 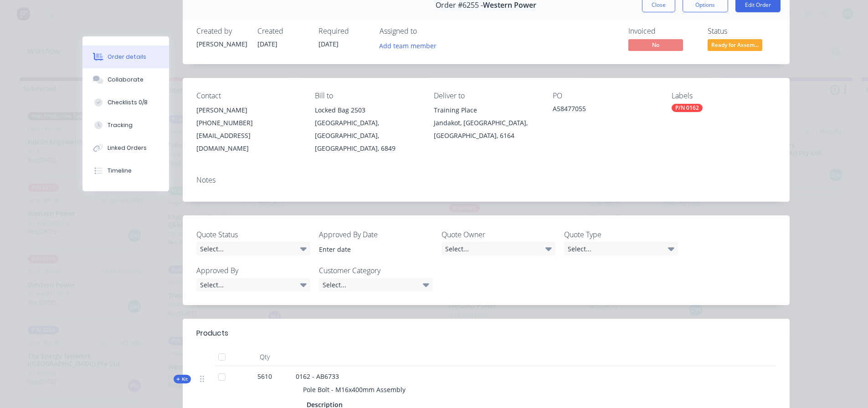 What do you see at coordinates (369, 249) in the screenshot?
I see `input: Enter date` at bounding box center [369, 249].